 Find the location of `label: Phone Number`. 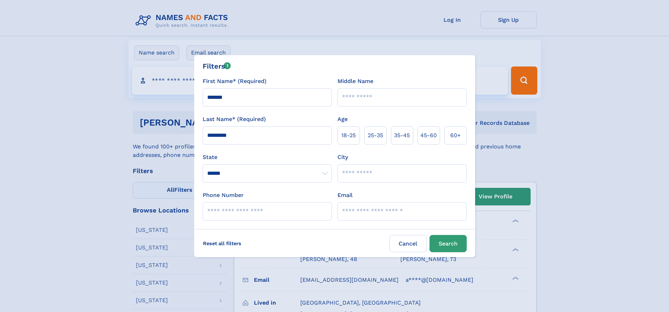

label: Phone Number is located at coordinates (223, 195).